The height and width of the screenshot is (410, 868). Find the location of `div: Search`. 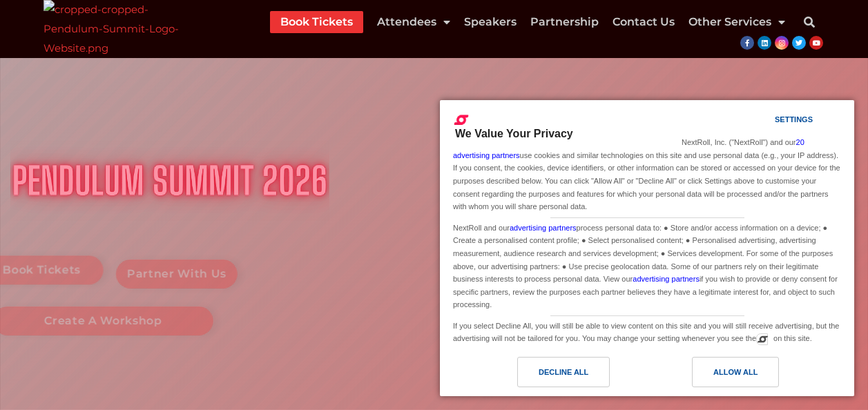

div: Search is located at coordinates (809, 22).